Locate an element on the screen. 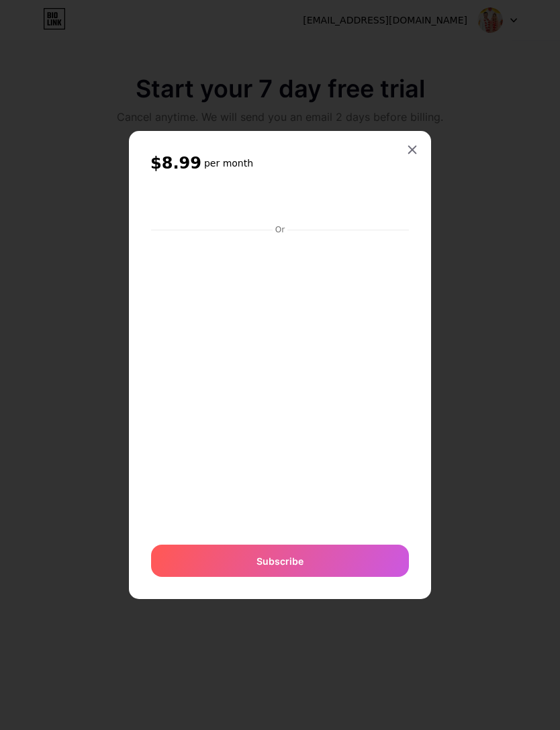 This screenshot has height=730, width=560. span: Subscribe is located at coordinates (280, 561).